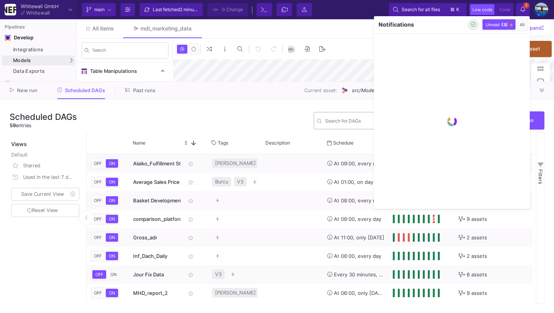 The height and width of the screenshot is (313, 554). I want to click on button: Unread(3), so click(499, 24).